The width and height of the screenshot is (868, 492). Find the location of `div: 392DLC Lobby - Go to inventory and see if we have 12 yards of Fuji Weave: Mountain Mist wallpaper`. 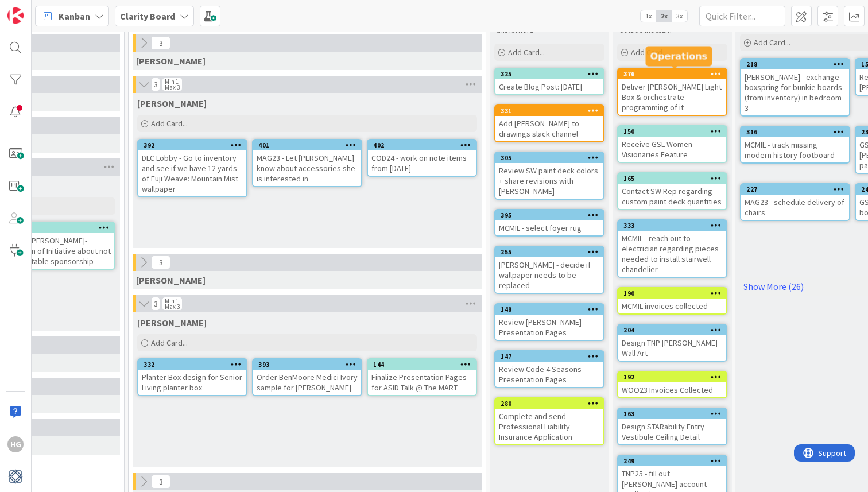

div: 392DLC Lobby - Go to inventory and see if we have 12 yards of Fuji Weave: Mountain Mist wallpaper is located at coordinates (192, 168).